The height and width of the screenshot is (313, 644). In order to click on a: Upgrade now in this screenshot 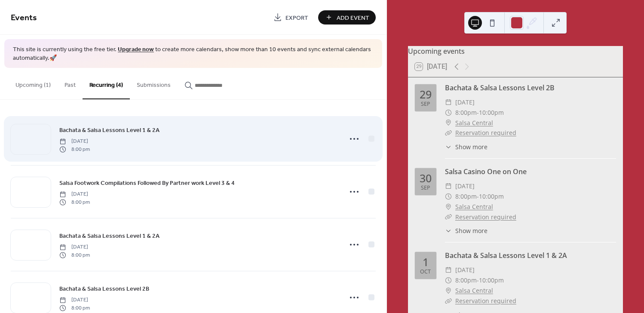, I will do `click(136, 50)`.